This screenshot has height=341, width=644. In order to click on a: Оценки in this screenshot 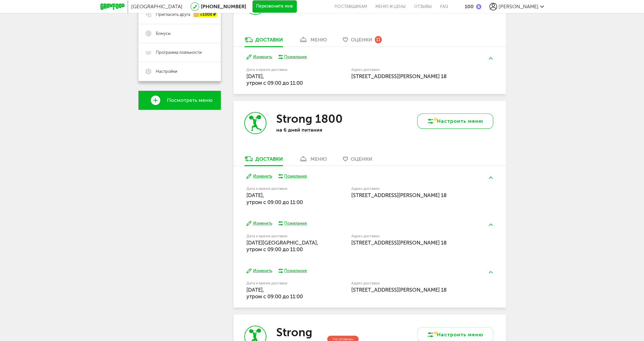, I will do `click(358, 160)`.